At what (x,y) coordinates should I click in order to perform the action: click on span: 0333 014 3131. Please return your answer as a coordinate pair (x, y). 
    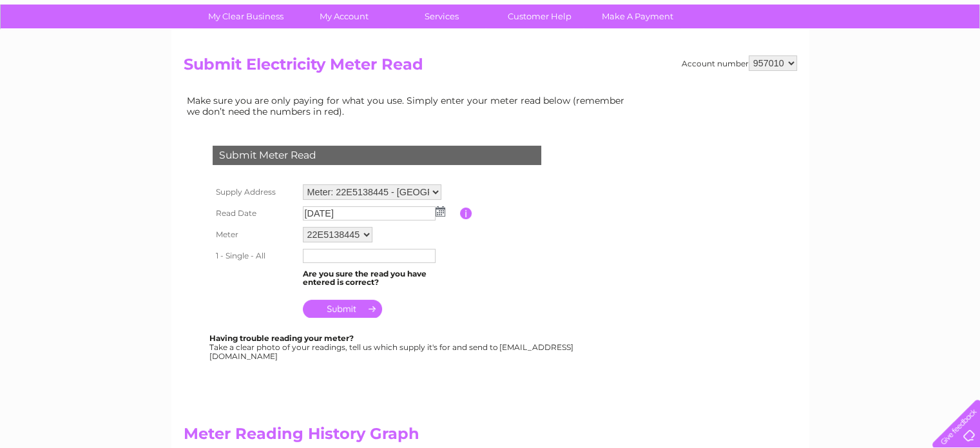
    Looking at the image, I should click on (781, 14).